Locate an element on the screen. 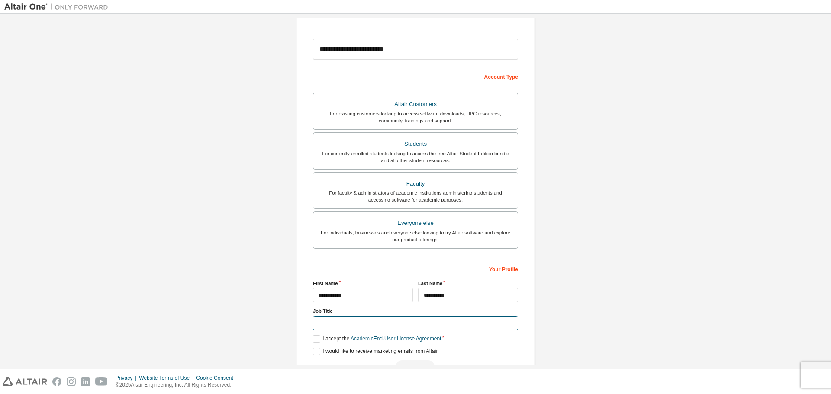 This screenshot has width=831, height=394. div: Your Profile is located at coordinates (416, 269).